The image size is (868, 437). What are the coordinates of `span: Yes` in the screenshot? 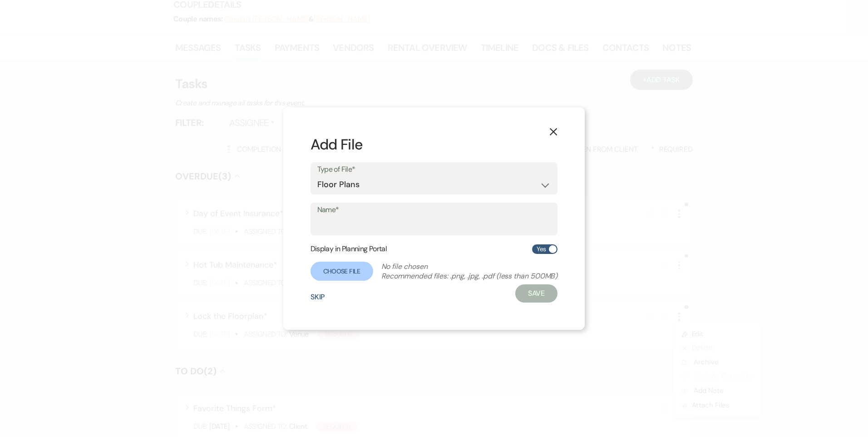 It's located at (541, 249).